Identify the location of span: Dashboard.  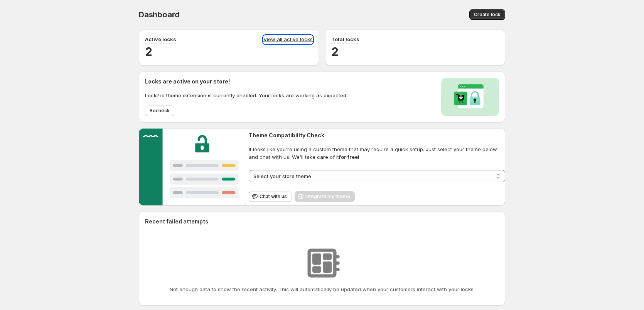
(160, 14).